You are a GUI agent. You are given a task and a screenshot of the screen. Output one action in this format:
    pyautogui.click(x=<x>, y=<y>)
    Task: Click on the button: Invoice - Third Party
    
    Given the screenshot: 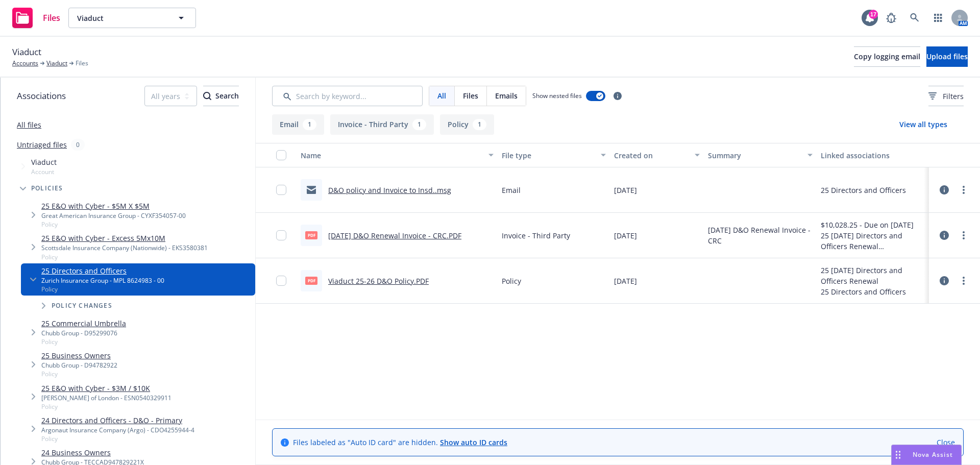 What is the action you would take?
    pyautogui.click(x=382, y=124)
    